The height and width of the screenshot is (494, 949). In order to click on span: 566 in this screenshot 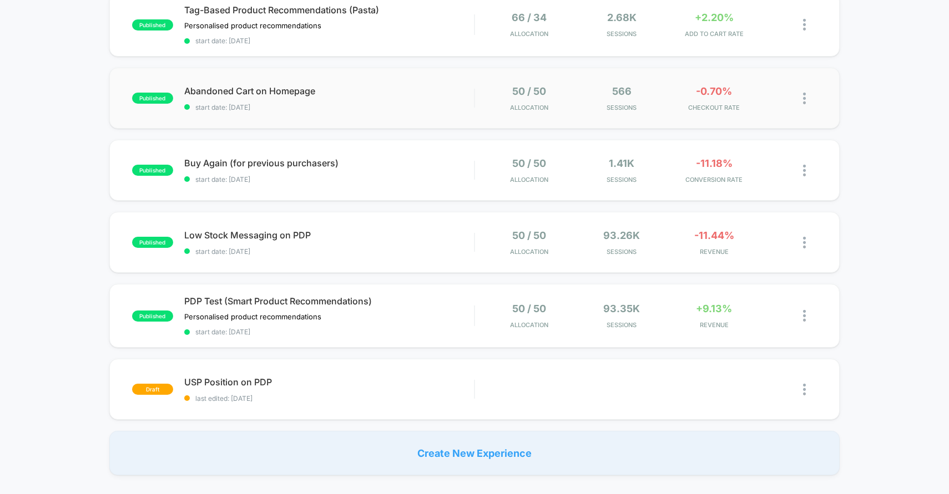, I will do `click(621, 91)`.